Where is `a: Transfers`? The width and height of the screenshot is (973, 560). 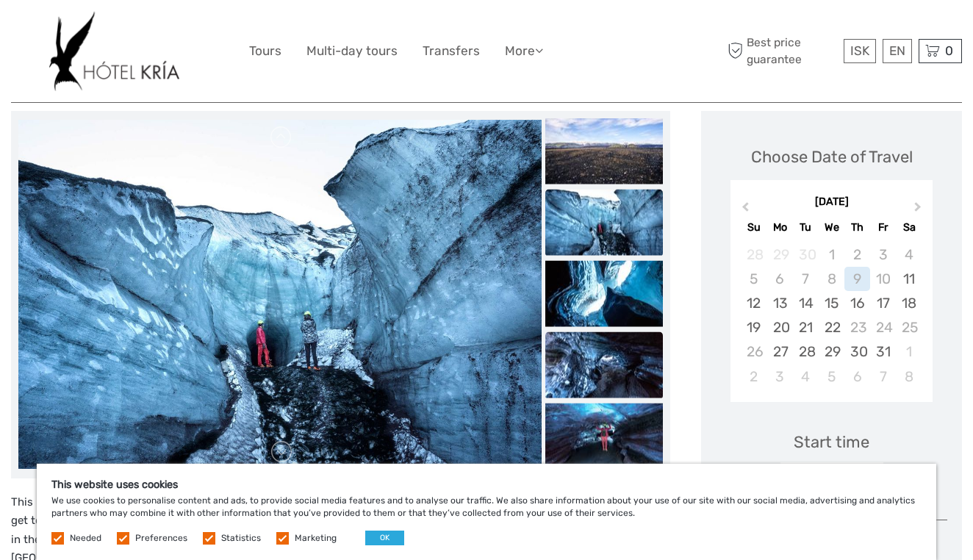 a: Transfers is located at coordinates (451, 51).